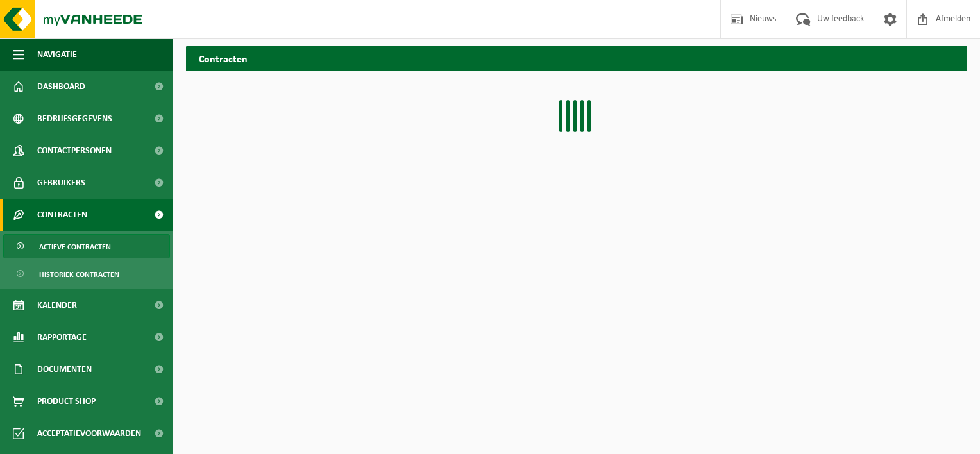  What do you see at coordinates (62, 337) in the screenshot?
I see `span: Rapportage` at bounding box center [62, 337].